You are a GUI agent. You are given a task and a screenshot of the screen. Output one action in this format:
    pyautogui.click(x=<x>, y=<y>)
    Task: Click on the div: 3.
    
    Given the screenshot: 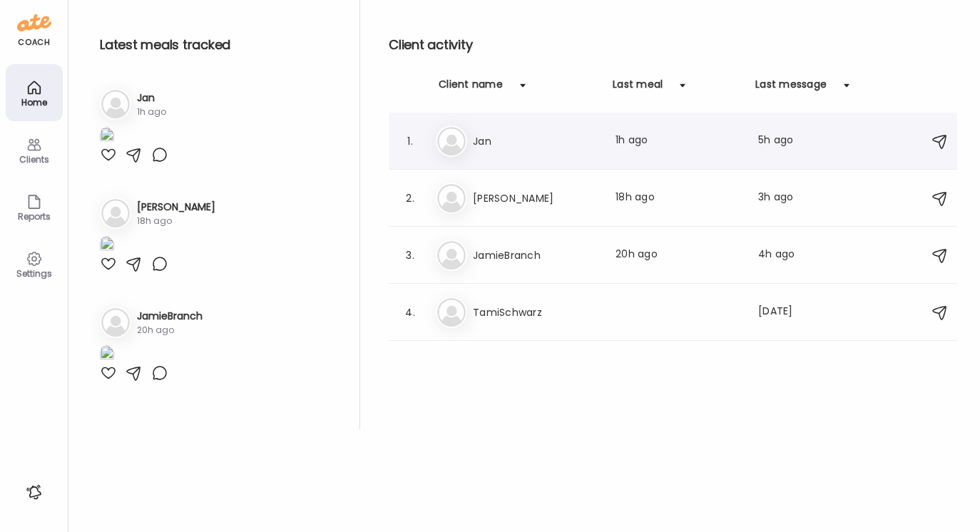 What is the action you would take?
    pyautogui.click(x=410, y=255)
    